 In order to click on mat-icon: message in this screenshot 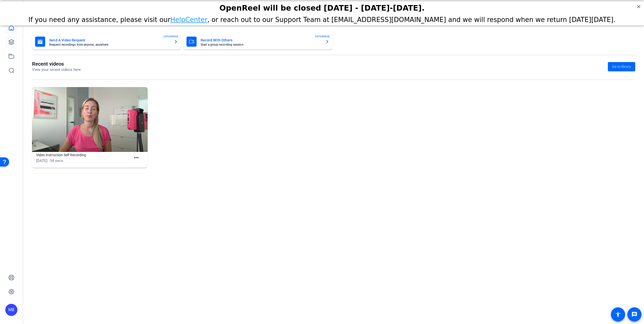, I will do `click(635, 315)`.